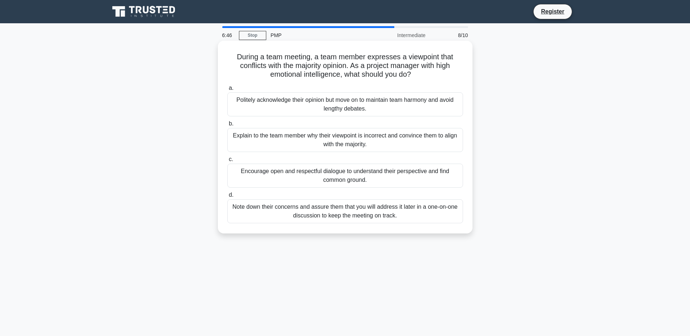 This screenshot has width=690, height=336. What do you see at coordinates (231, 88) in the screenshot?
I see `span: a.` at bounding box center [231, 88].